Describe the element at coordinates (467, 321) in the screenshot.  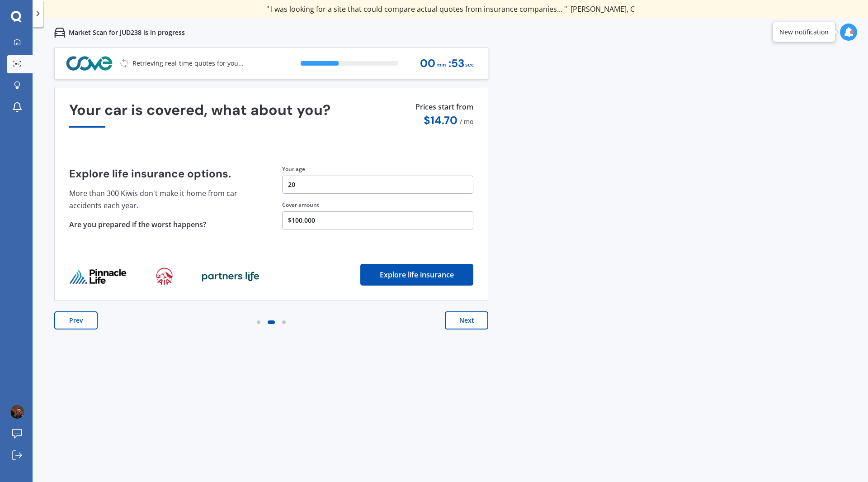
I see `button: Next` at that location.